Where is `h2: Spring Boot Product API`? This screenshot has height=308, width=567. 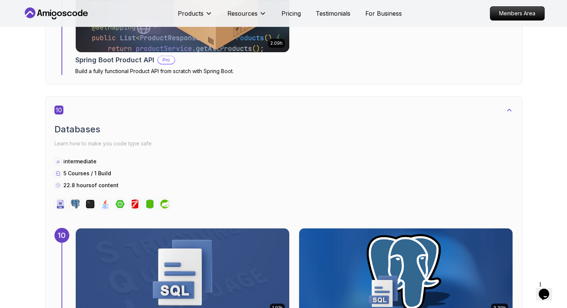 h2: Spring Boot Product API is located at coordinates (115, 60).